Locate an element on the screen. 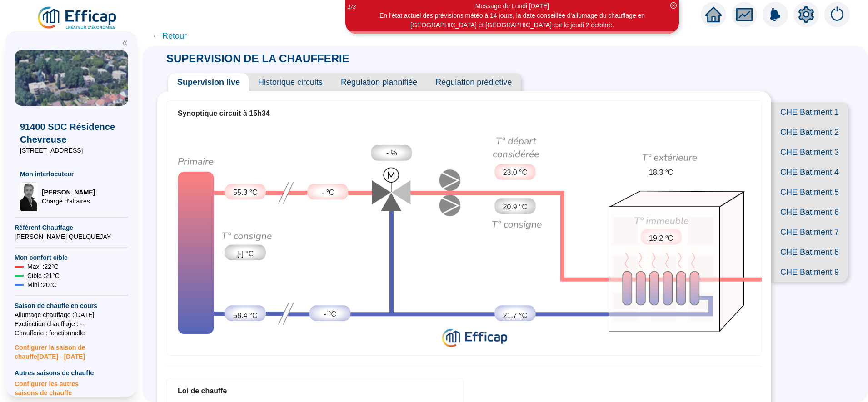 The image size is (868, 402). span: 23.0 °C is located at coordinates (515, 173).